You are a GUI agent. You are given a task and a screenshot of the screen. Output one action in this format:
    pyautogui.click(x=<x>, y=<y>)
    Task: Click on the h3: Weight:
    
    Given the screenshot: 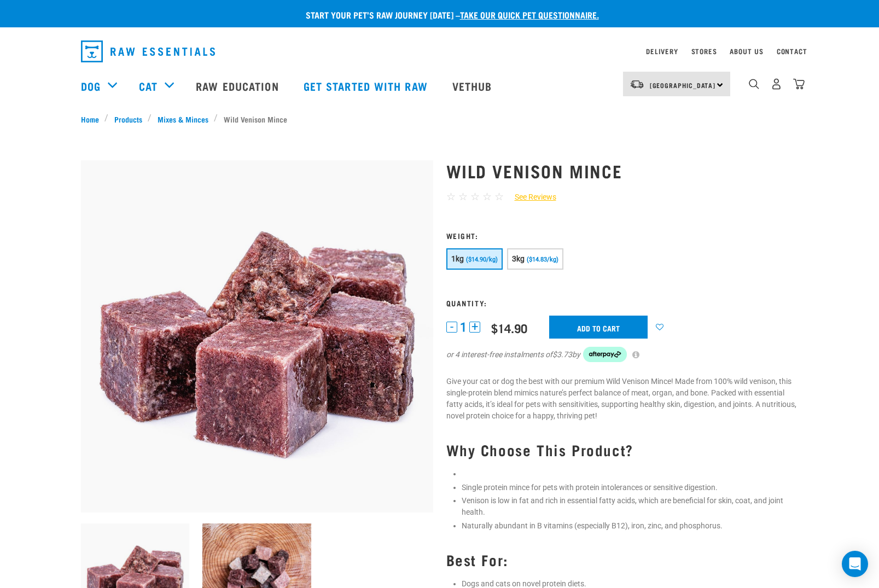 What is the action you would take?
    pyautogui.click(x=622, y=235)
    